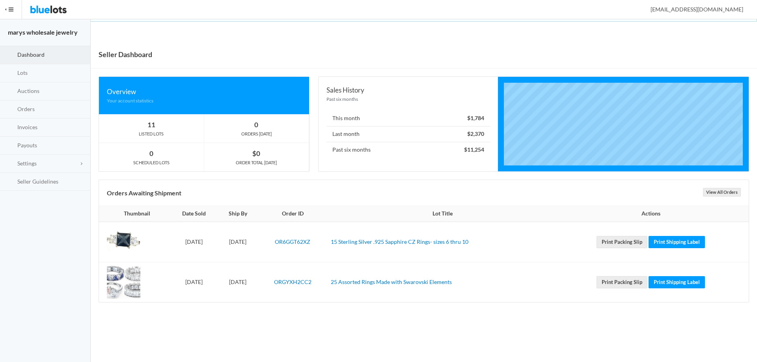 The image size is (757, 362). Describe the element at coordinates (408, 134) in the screenshot. I see `li: Last month` at that location.